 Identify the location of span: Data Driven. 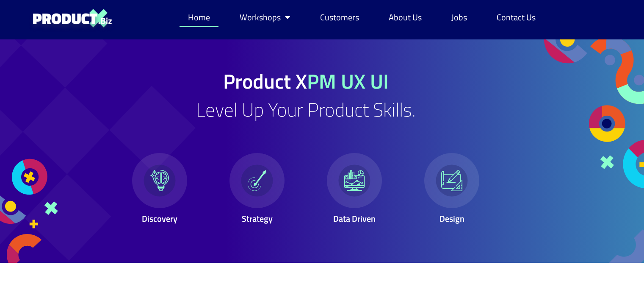
(355, 218).